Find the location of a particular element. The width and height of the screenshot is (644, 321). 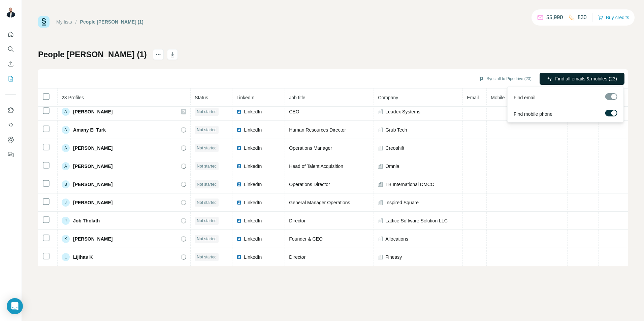

img: Surfe Logo is located at coordinates (44, 22).